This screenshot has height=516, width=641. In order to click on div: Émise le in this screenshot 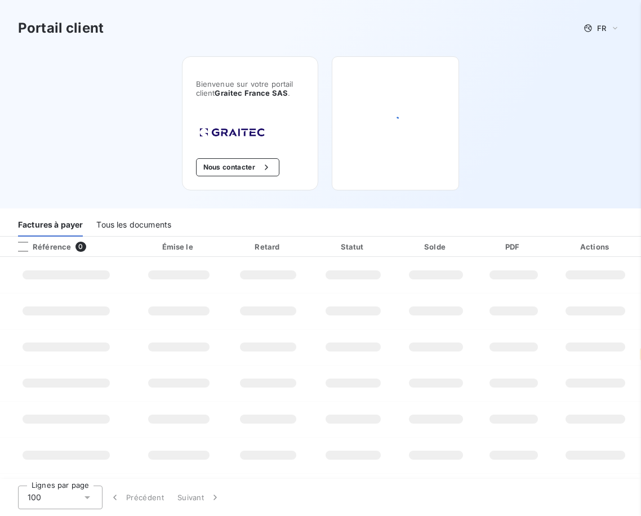, I will do `click(179, 247)`.